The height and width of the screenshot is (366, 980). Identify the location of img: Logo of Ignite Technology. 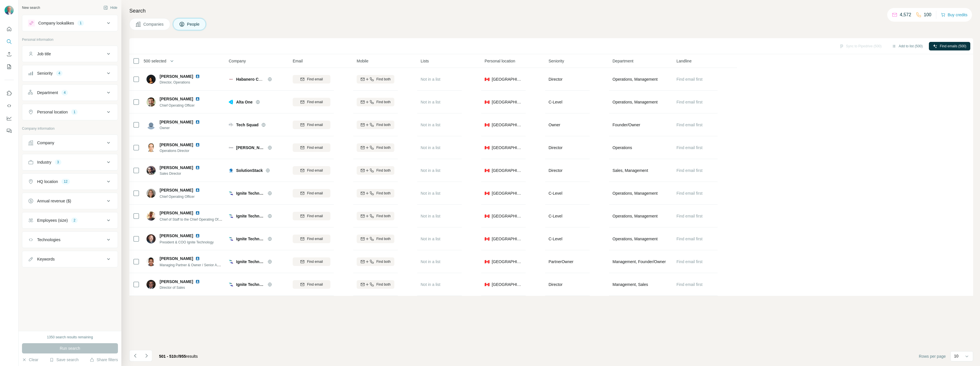
(231, 216).